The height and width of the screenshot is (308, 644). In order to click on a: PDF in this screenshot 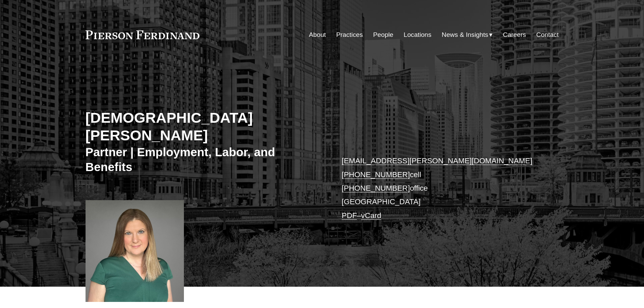, I will do `click(349, 215)`.